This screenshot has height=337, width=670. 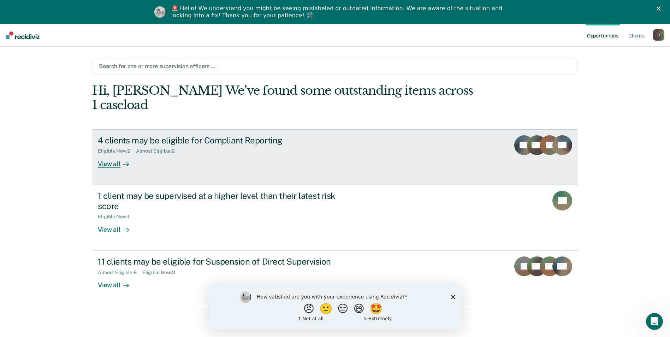 I want to click on button: 1, so click(x=101, y=24).